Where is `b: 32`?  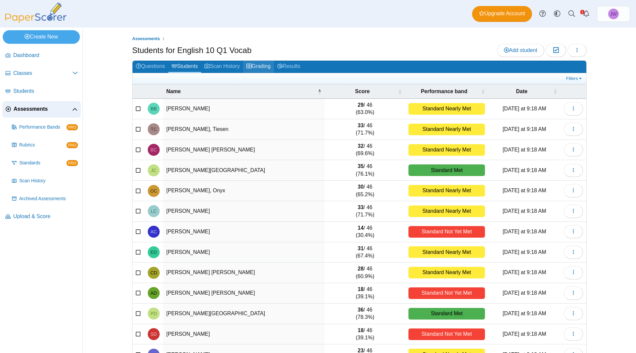
b: 32 is located at coordinates (361, 146).